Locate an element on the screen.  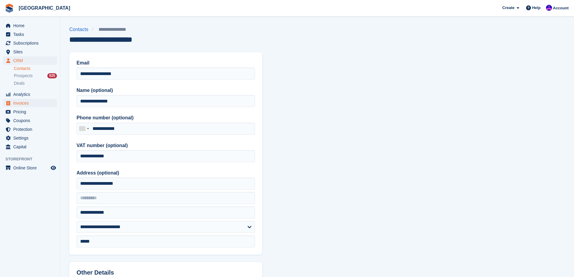
span: Capital is located at coordinates (31, 147).